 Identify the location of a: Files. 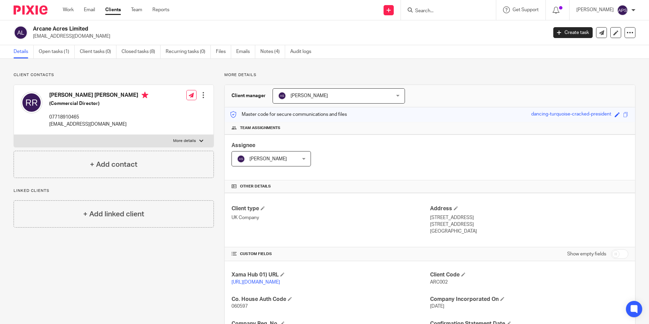
(223, 52).